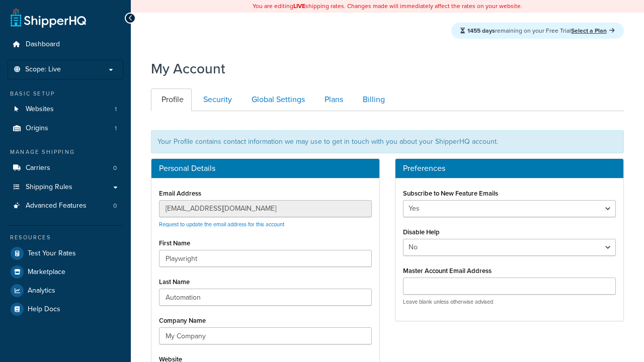  What do you see at coordinates (300, 6) in the screenshot?
I see `b: LIVE` at bounding box center [300, 6].